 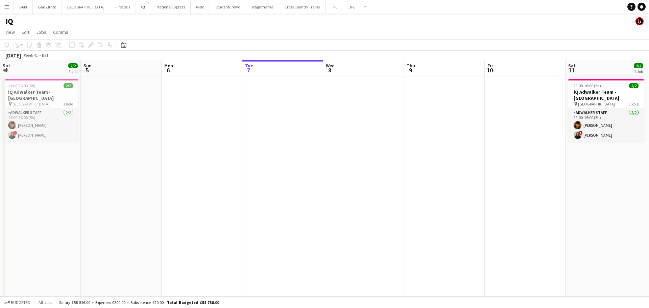 What do you see at coordinates (410, 70) in the screenshot?
I see `span: 9` at bounding box center [410, 70].